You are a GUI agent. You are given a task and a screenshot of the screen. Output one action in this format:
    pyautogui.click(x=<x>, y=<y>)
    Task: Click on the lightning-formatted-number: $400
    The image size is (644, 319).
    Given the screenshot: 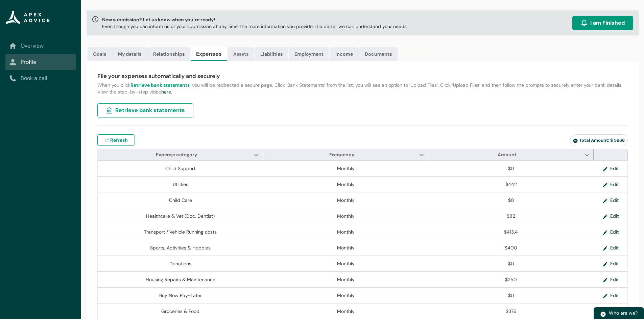 What is the action you would take?
    pyautogui.click(x=510, y=248)
    